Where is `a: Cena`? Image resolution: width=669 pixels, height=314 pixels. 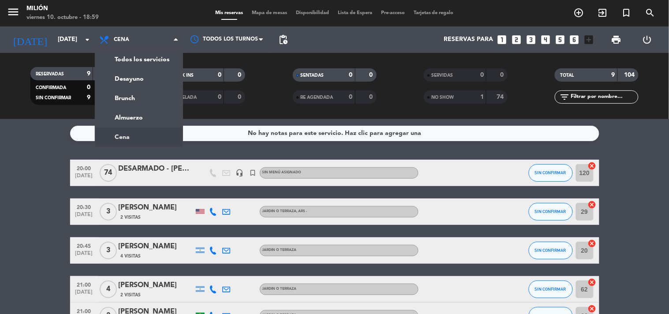
a: Cena is located at coordinates (139, 137).